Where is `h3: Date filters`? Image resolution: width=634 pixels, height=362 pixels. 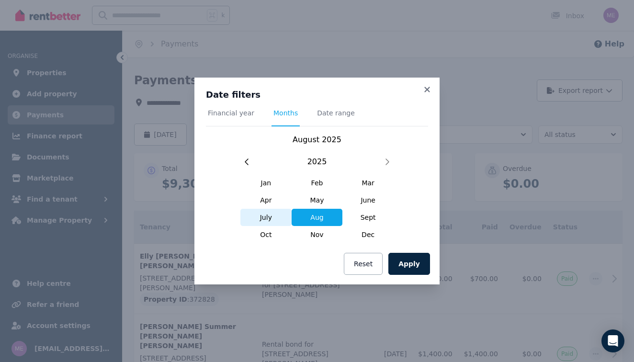
h3: Date filters is located at coordinates (317, 95).